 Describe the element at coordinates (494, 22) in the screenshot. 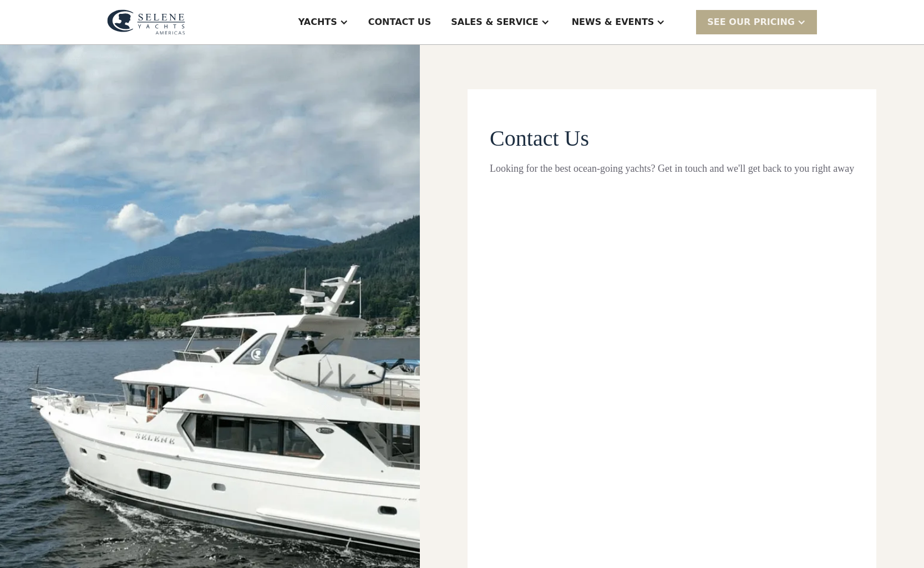

I see `div: Sales & Service` at that location.